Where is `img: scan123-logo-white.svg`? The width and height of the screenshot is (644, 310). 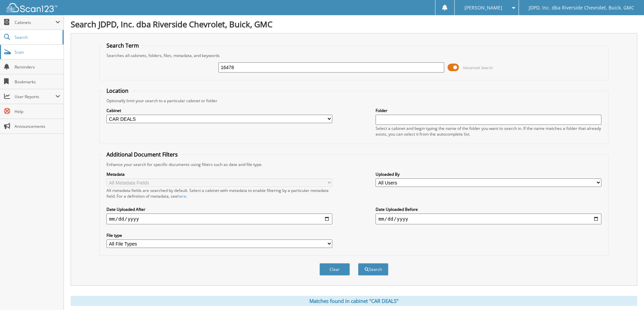 img: scan123-logo-white.svg is located at coordinates (32, 8).